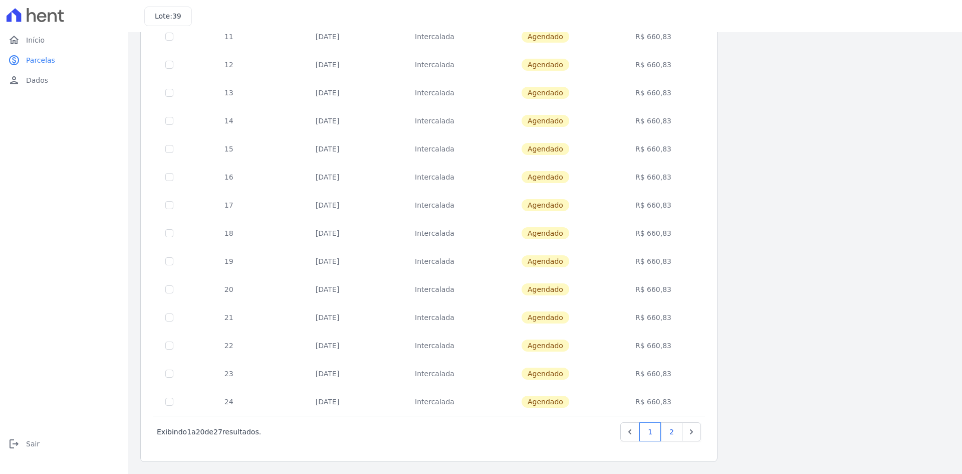 This screenshot has width=962, height=474. I want to click on td: 19, so click(229, 261).